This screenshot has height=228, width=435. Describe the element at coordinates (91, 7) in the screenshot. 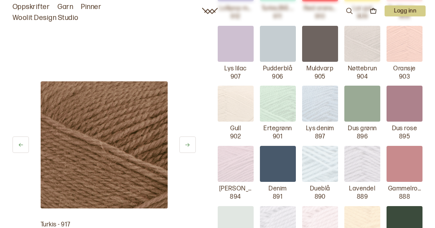

I see `a: Pinner` at that location.